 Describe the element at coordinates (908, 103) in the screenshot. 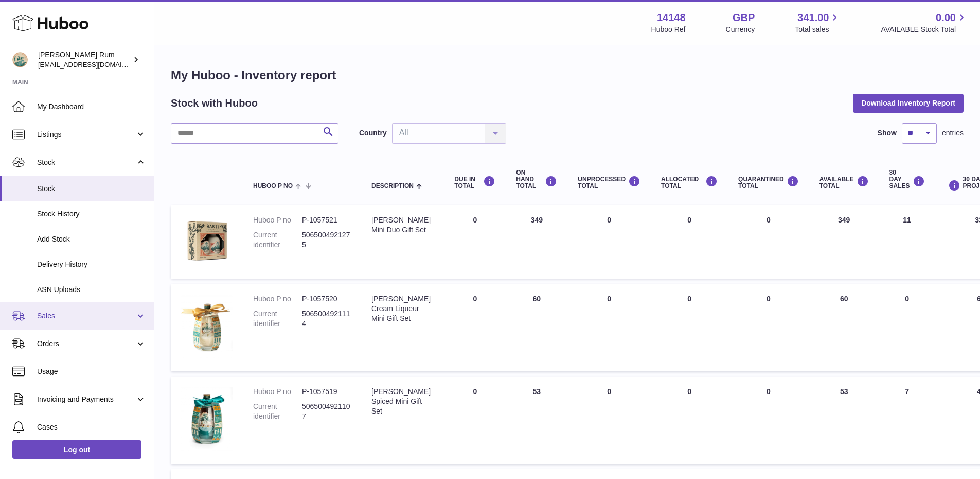

I see `button: Download Inventory Report` at that location.